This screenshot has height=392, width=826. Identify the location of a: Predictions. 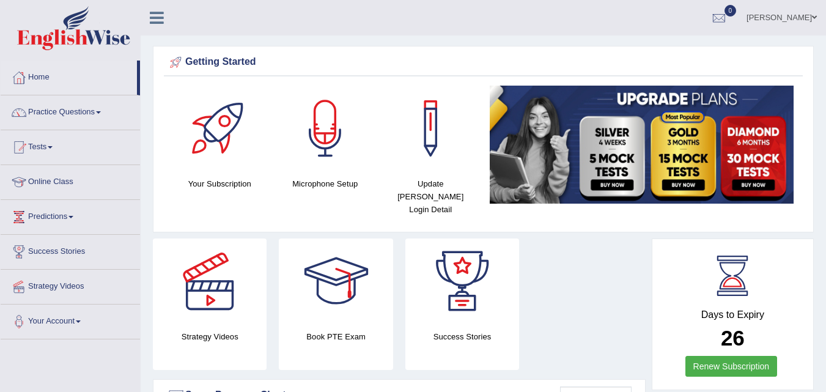
(70, 215).